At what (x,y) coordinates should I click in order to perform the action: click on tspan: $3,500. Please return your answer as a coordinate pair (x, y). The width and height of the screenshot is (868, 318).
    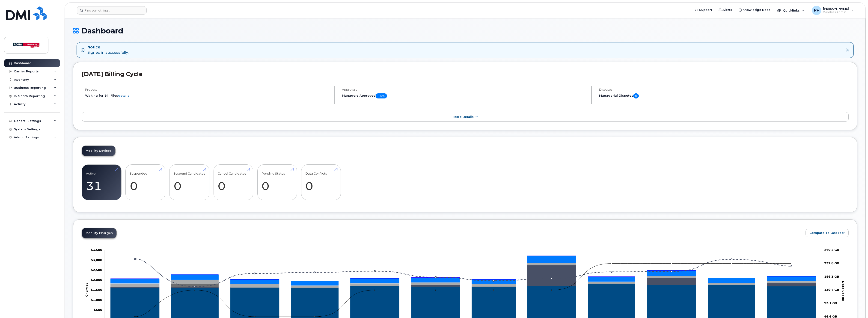
    Looking at the image, I should click on (96, 250).